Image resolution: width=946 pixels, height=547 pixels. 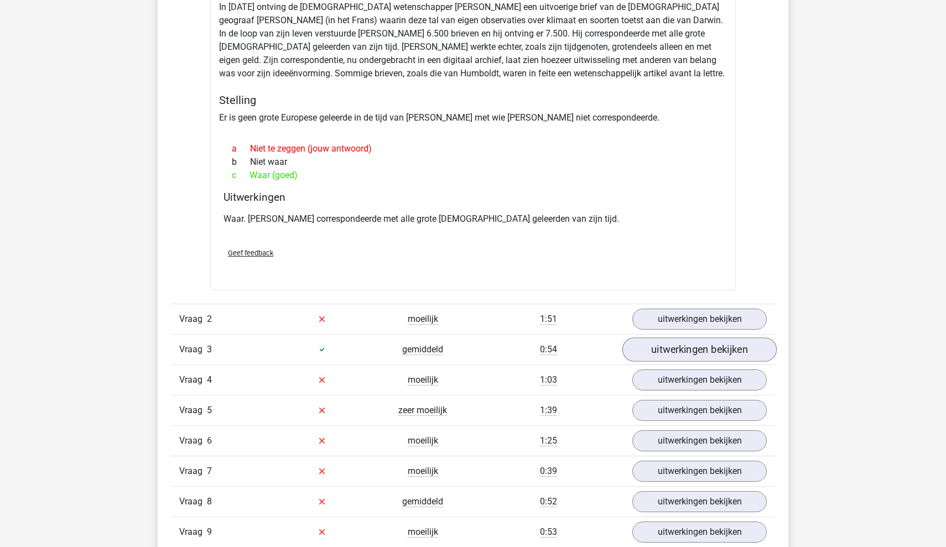 I want to click on span: 6, so click(x=209, y=440).